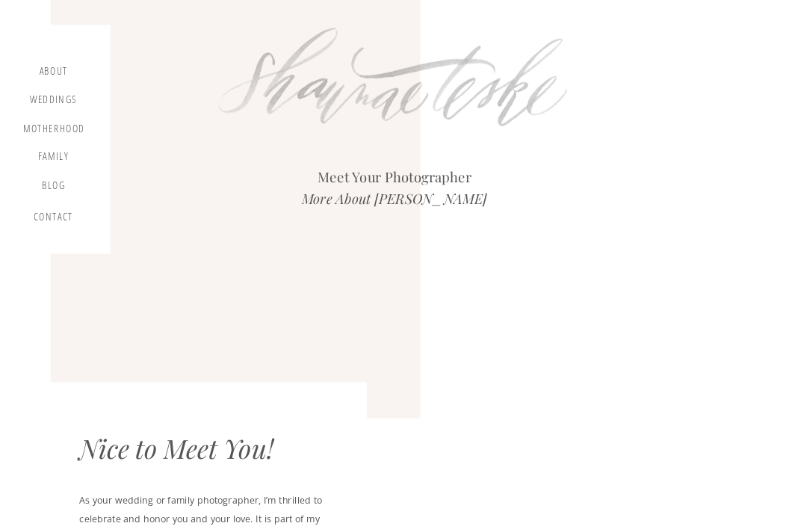  What do you see at coordinates (53, 158) in the screenshot?
I see `div: Family` at bounding box center [53, 158].